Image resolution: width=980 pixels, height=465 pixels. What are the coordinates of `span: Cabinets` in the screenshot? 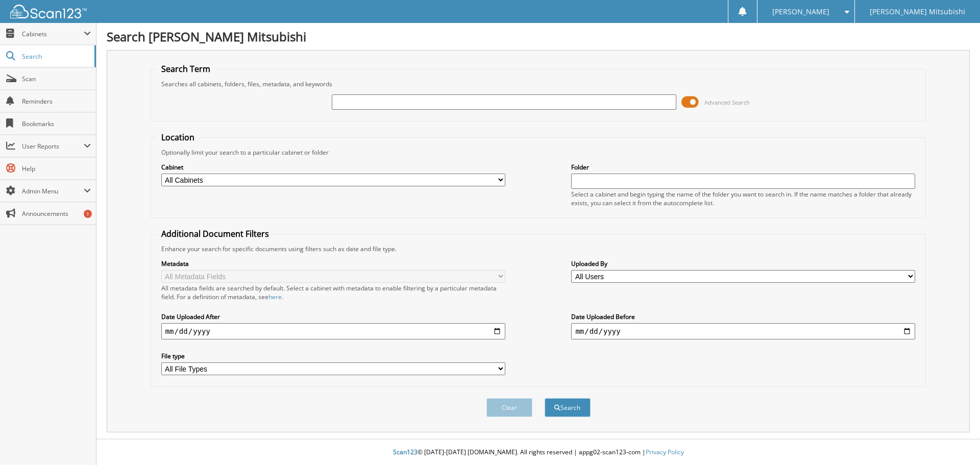 It's located at (52, 34).